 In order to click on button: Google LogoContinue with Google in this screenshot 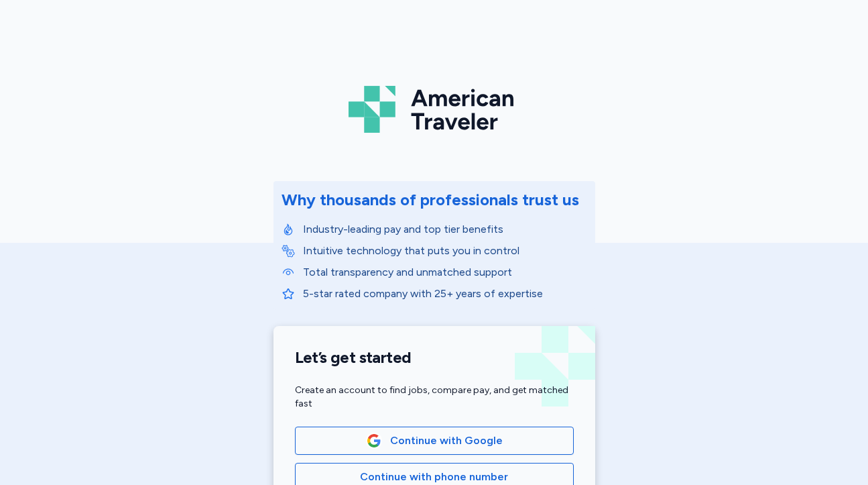, I will do `click(434, 440)`.